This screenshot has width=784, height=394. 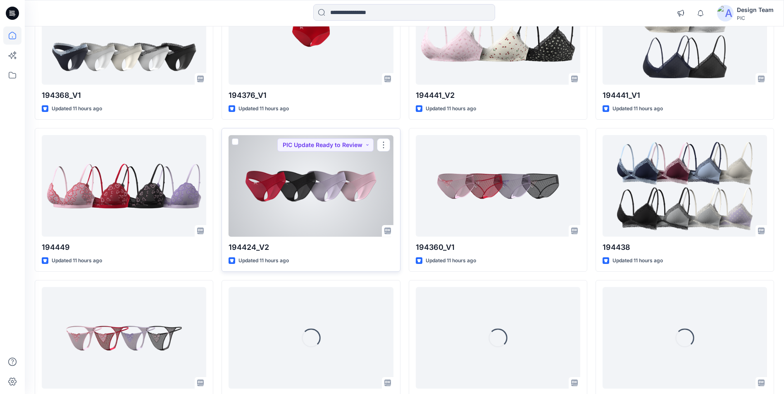 What do you see at coordinates (725, 13) in the screenshot?
I see `img: avatar` at bounding box center [725, 13].